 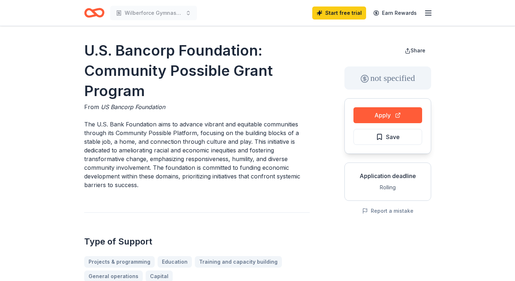 What do you see at coordinates (133, 107) in the screenshot?
I see `span: US Bancorp Foundation` at bounding box center [133, 107].